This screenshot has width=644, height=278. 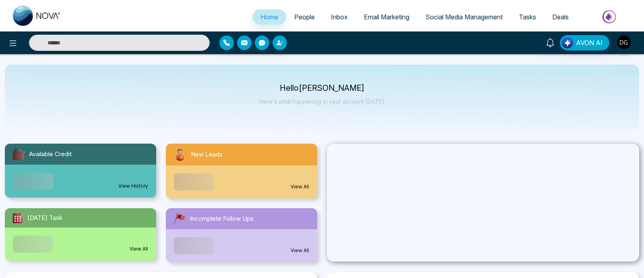 I want to click on span: Tasks, so click(x=528, y=17).